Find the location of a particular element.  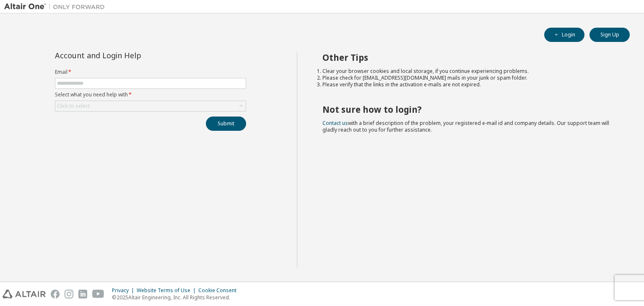

img: linkedin.svg is located at coordinates (82, 294).